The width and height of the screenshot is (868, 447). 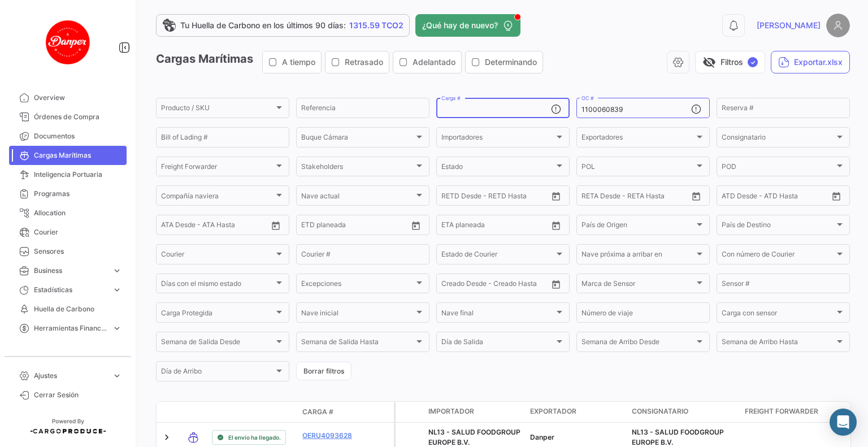 What do you see at coordinates (577, 412) in the screenshot?
I see `datatable-header-cell: Exportador` at bounding box center [577, 412].